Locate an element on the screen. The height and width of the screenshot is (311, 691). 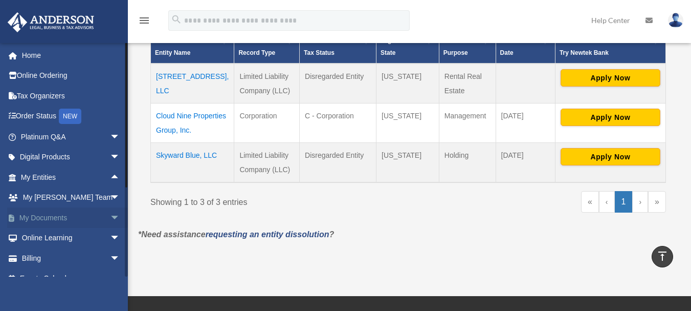
td: Rental Real Estate is located at coordinates (467, 83).